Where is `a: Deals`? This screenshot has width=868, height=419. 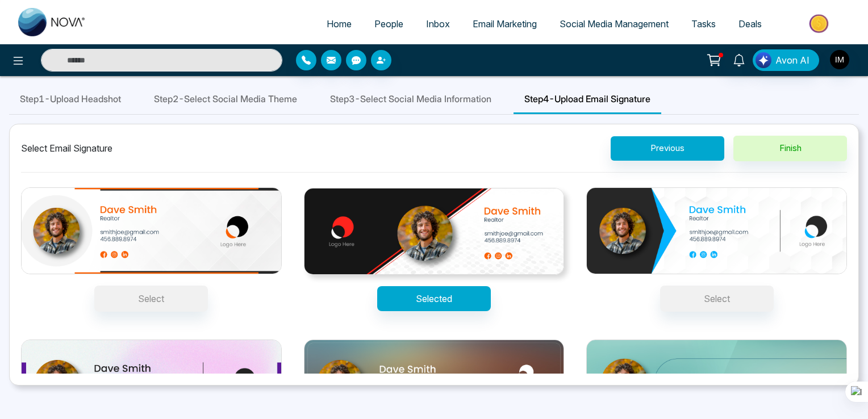
a: Deals is located at coordinates (750, 24).